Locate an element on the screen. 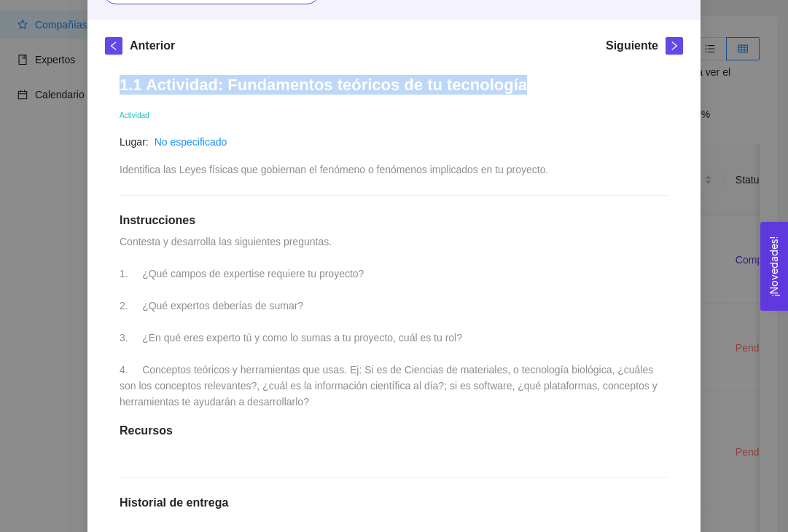 This screenshot has height=532, width=788. button: right is located at coordinates (674, 46).